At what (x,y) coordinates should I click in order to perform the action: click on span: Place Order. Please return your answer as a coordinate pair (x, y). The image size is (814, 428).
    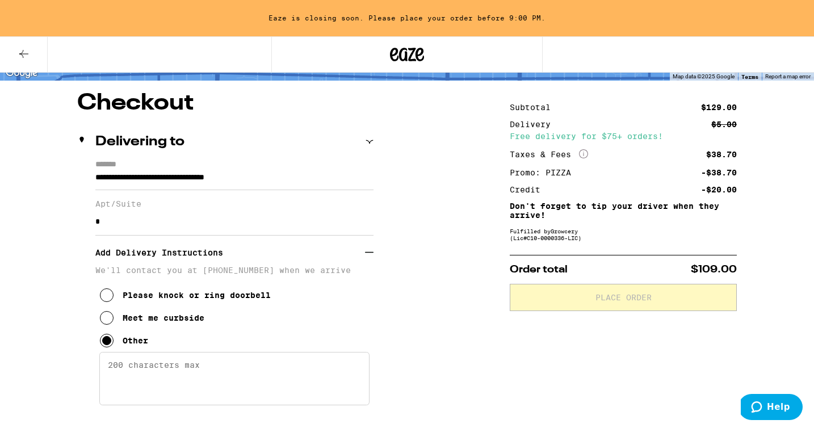
    Looking at the image, I should click on (623, 297).